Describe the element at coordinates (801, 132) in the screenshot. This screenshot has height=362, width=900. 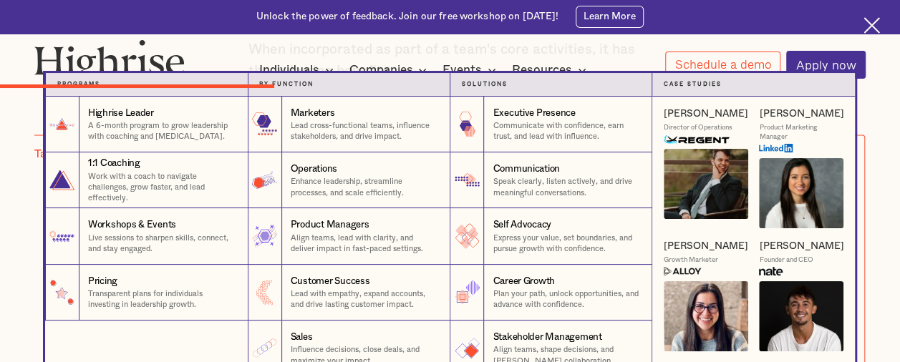
I see `div: Product Marketing Manager` at that location.